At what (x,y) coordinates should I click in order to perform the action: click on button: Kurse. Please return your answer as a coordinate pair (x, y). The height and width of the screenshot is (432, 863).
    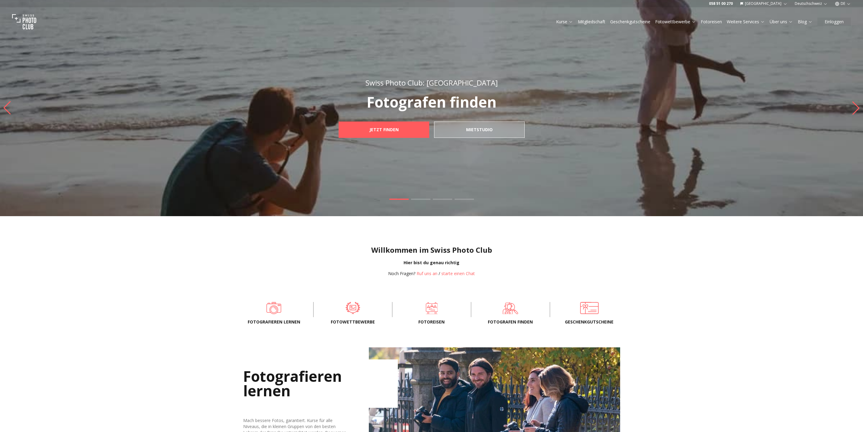
    Looking at the image, I should click on (565, 22).